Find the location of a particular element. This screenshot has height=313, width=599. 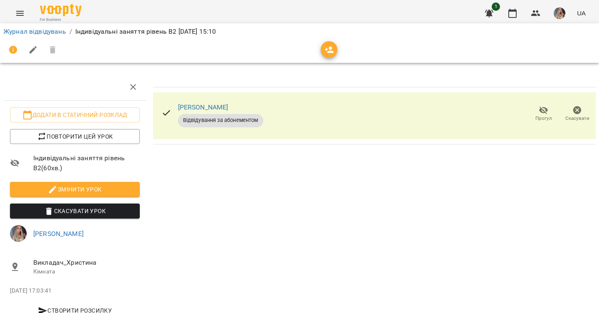

span: Додати в статичний розклад is located at coordinates (75, 115).